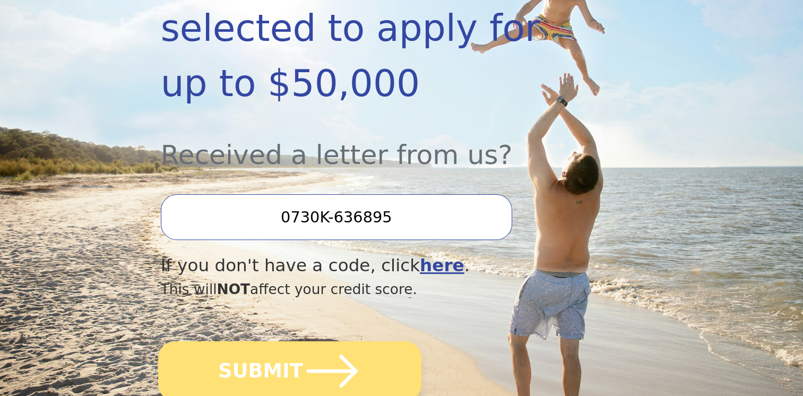 The image size is (803, 396). I want to click on div: Received a letter from us?, so click(366, 143).